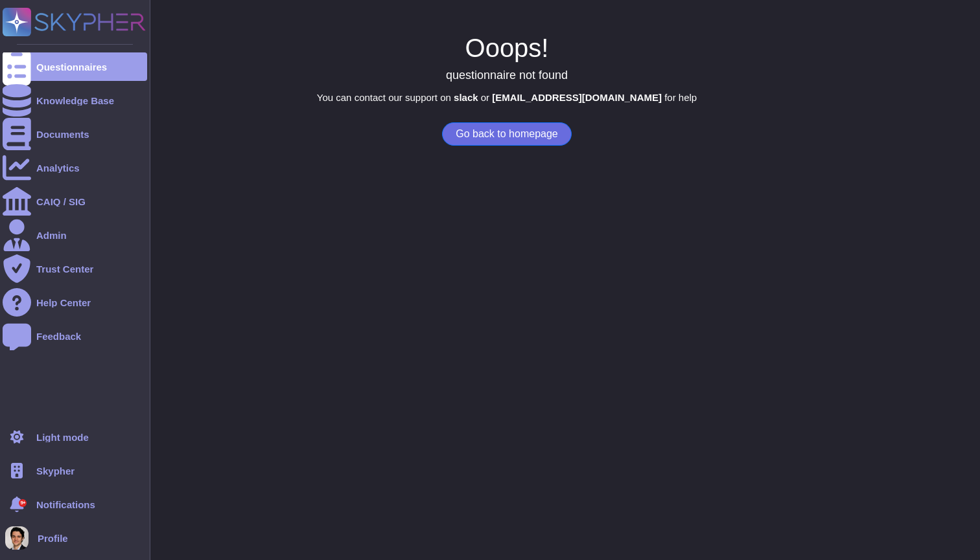 This screenshot has width=980, height=560. What do you see at coordinates (75, 100) in the screenshot?
I see `div: Knowledge Base` at bounding box center [75, 100].